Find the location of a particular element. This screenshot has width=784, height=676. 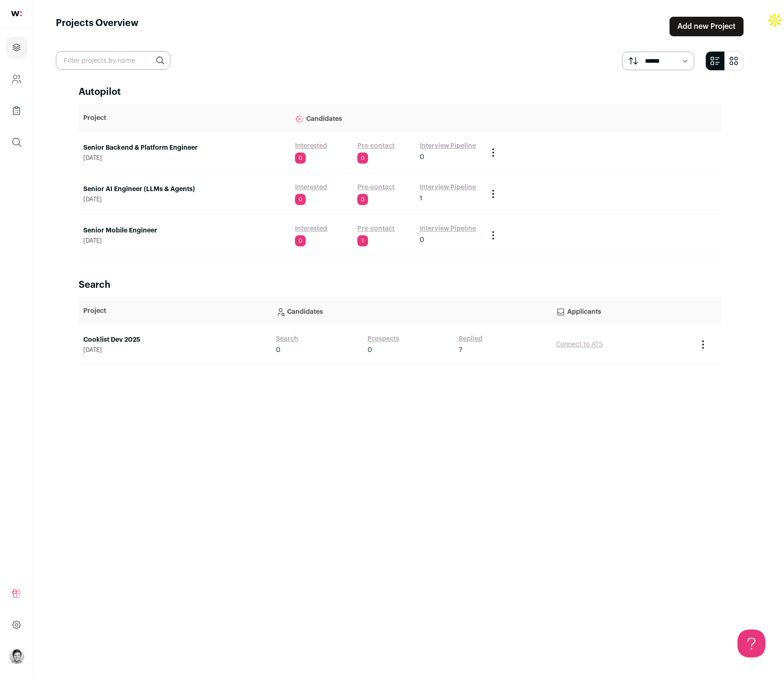

h2: Search is located at coordinates (400, 285).